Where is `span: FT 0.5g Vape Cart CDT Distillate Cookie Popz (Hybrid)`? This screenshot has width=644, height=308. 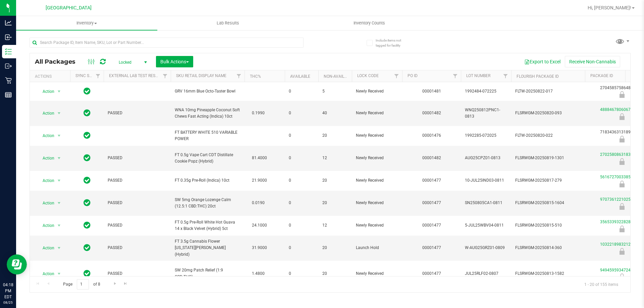 span: FT 0.5g Vape Cart CDT Distillate Cookie Popz (Hybrid) is located at coordinates (207, 158).